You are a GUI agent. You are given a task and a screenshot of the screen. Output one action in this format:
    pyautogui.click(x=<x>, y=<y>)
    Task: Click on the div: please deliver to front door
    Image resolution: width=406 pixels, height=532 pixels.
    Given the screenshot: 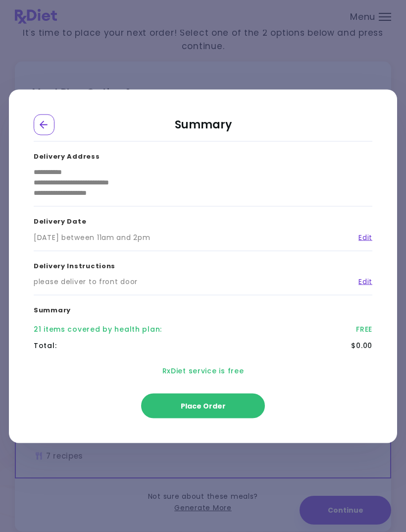 What is the action you would take?
    pyautogui.click(x=85, y=282)
    